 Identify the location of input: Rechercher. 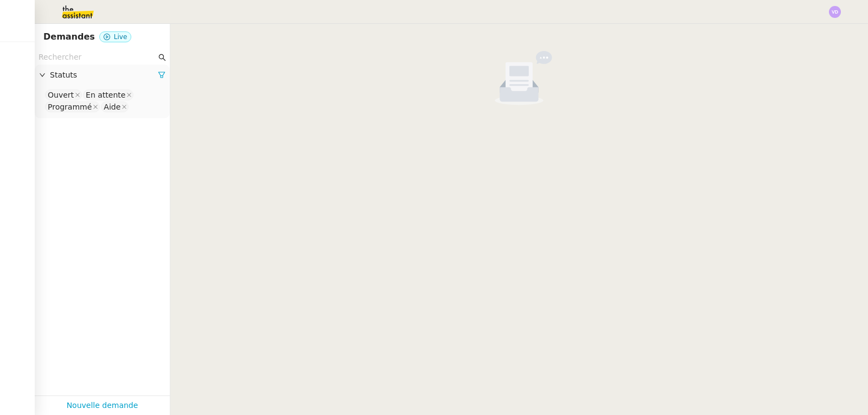
(97, 57).